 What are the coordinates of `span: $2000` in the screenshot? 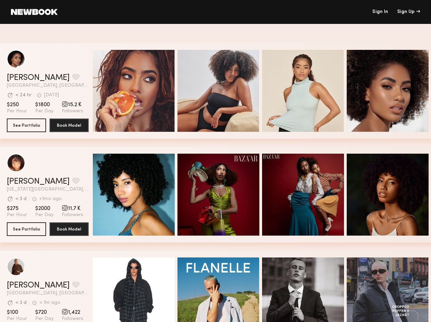 It's located at (44, 208).